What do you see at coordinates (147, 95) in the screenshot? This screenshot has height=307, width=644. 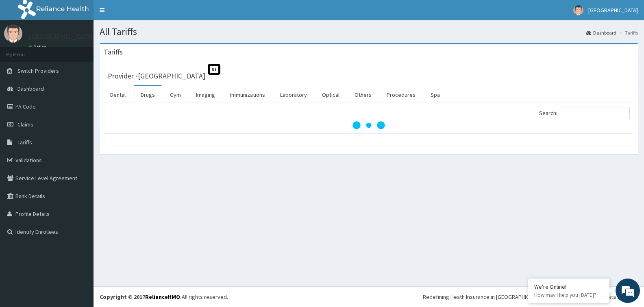 I see `a: Drugs` at bounding box center [147, 95].